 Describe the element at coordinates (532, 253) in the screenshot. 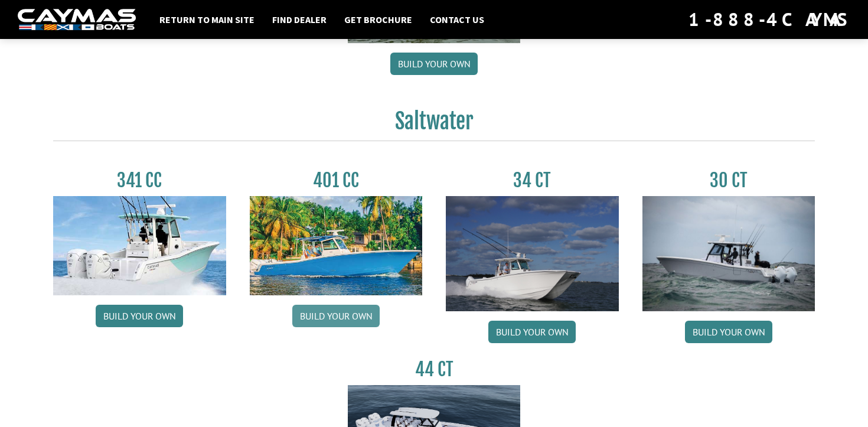

I see `img: Caymas_34_CT_pic_1.jpg` at that location.